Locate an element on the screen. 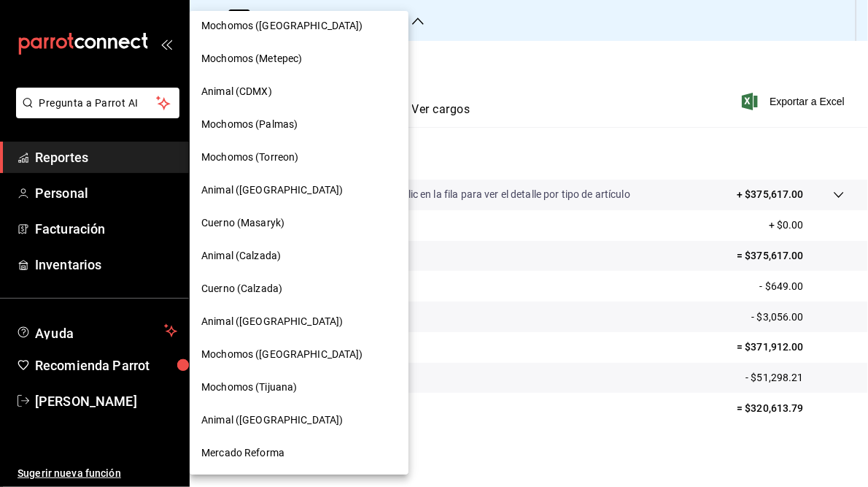 This screenshot has height=487, width=868. span: Mochomos (Tijuana) is located at coordinates (249, 387).